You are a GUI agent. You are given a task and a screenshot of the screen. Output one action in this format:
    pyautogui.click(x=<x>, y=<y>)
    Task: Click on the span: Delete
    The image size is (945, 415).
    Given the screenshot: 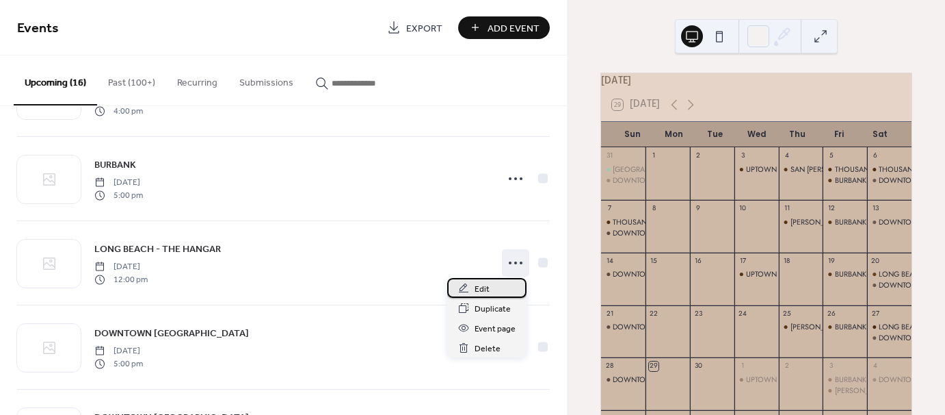 What is the action you would take?
    pyautogui.click(x=488, y=348)
    